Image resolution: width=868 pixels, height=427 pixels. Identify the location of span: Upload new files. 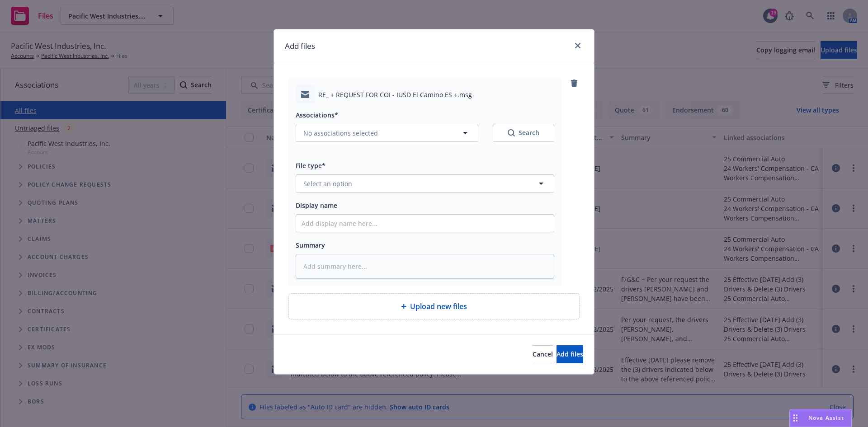
(439, 307).